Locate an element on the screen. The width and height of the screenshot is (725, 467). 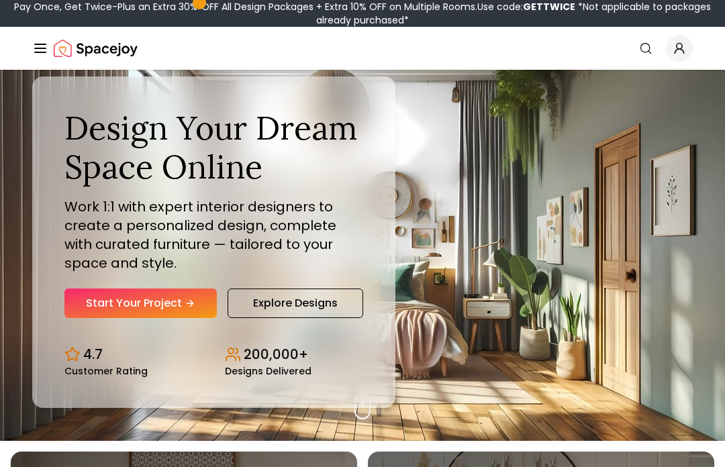
a: Explore Designs is located at coordinates (295, 304).